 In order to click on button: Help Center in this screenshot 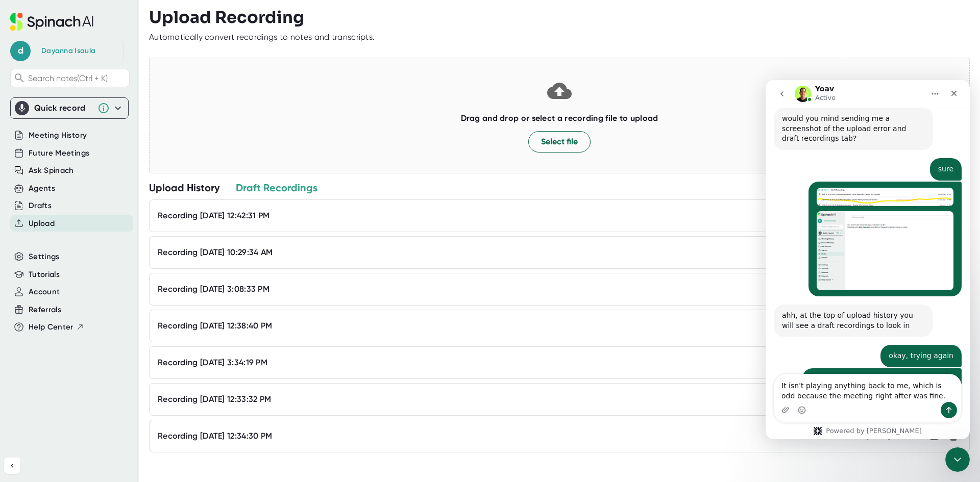, I will do `click(56, 327)`.